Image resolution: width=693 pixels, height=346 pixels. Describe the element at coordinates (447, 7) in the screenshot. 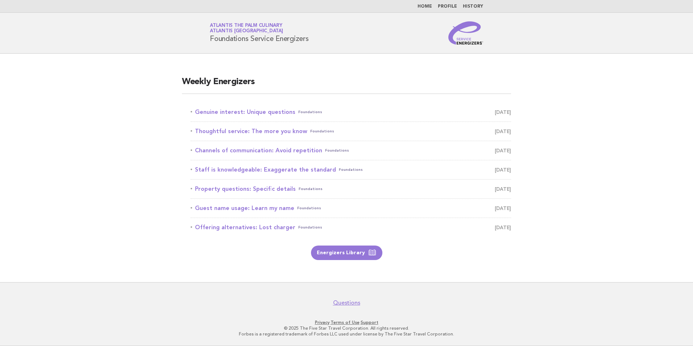

I see `a: Profile` at that location.